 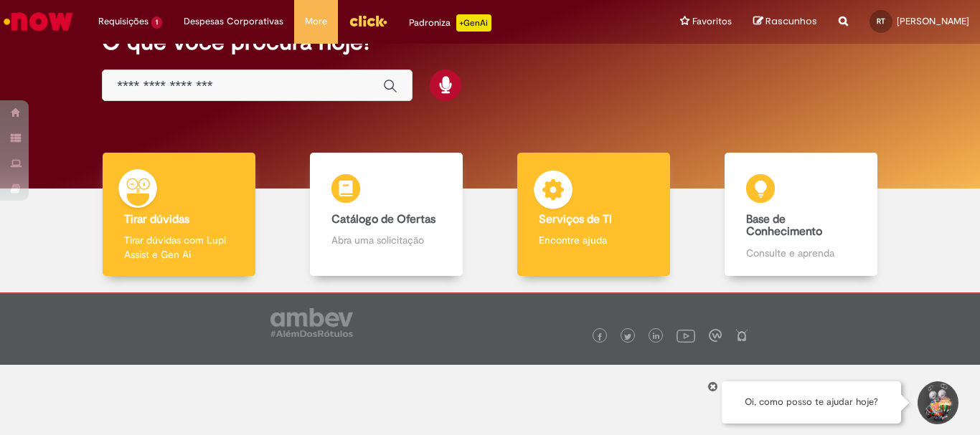 I want to click on img: logo_footer_linkedin.png, so click(x=657, y=337).